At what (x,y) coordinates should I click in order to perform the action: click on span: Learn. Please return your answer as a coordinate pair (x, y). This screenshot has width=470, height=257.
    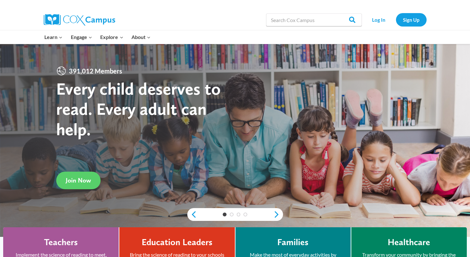
    Looking at the image, I should click on (53, 37).